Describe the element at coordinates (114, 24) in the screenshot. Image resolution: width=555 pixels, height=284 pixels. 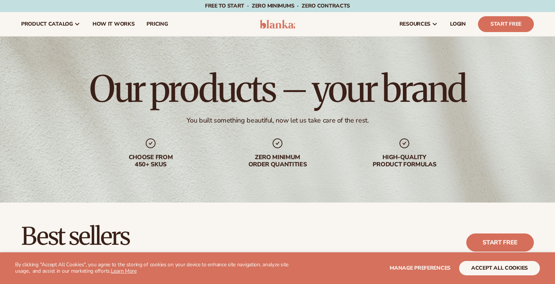
I see `a: How It Works` at that location.